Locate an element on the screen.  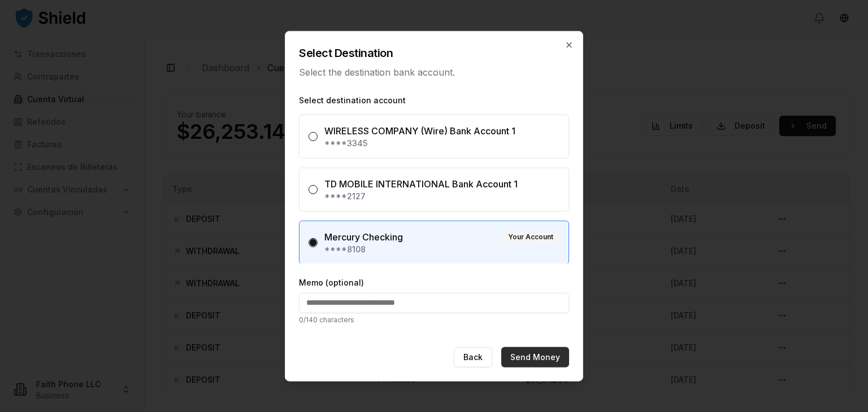
p: Select the destination bank account. is located at coordinates (434, 73).